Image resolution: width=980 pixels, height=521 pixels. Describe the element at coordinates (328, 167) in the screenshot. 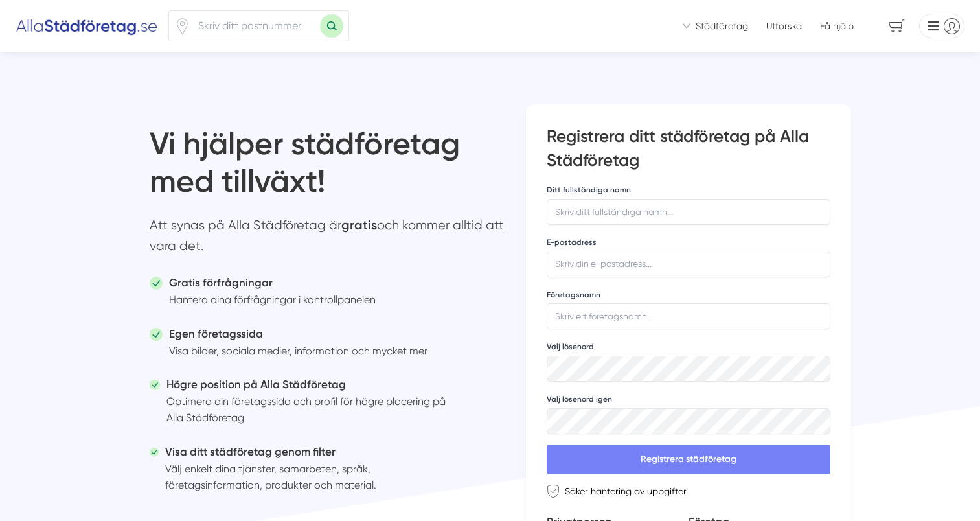

I see `h1: Vi hjälper städföretag med tillväxt!` at that location.